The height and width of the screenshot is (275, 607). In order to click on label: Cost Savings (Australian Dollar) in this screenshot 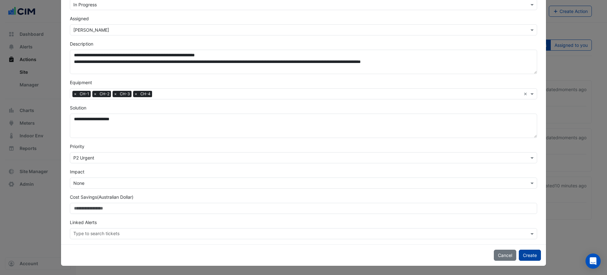, I will do `click(101, 197)`.